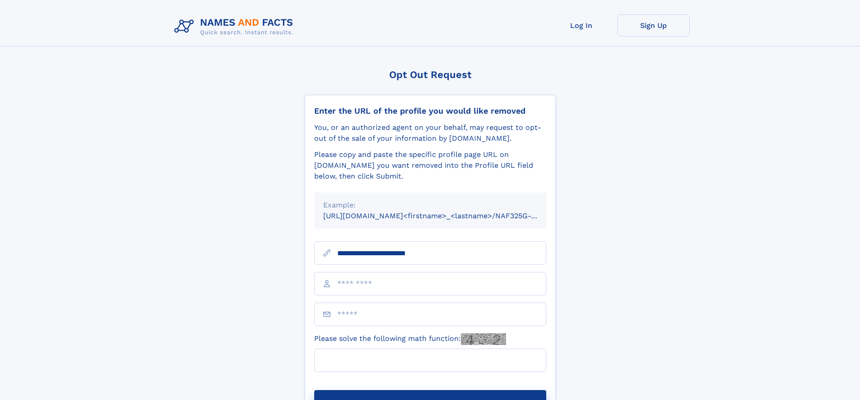  What do you see at coordinates (653, 25) in the screenshot?
I see `a: Sign Up` at bounding box center [653, 25].